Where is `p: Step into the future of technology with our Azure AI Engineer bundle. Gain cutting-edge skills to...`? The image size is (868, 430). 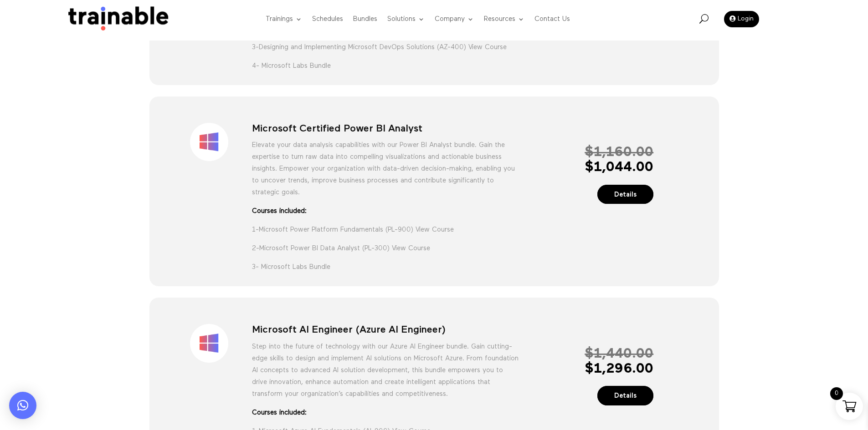
p: Step into the future of technology with our Azure AI Engineer bundle. Gain cutting-edge skills to... is located at coordinates (386, 374).